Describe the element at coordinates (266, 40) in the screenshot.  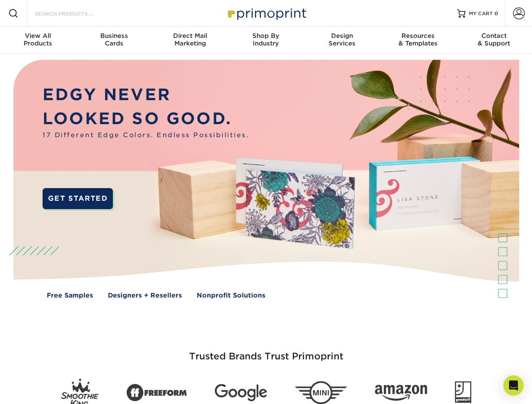
I see `div: Industry` at that location.